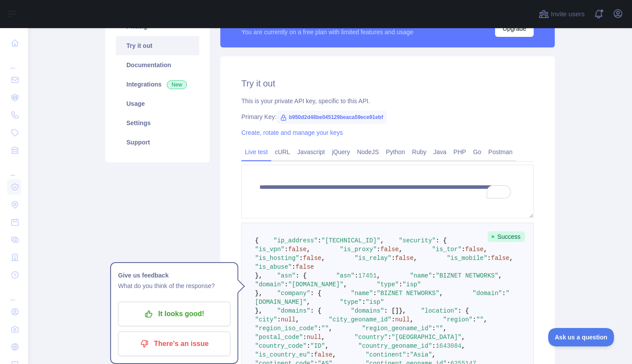  What do you see at coordinates (281, 346) in the screenshot?
I see `span: "country_code"` at bounding box center [281, 346].